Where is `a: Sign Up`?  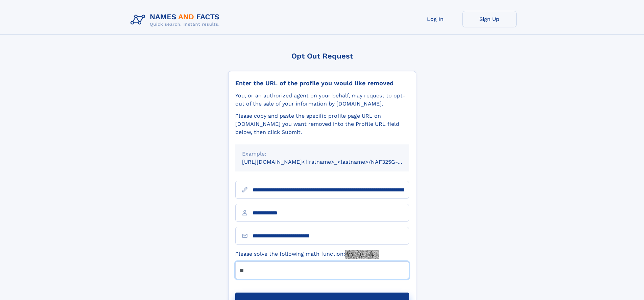 a: Sign Up is located at coordinates (490, 19).